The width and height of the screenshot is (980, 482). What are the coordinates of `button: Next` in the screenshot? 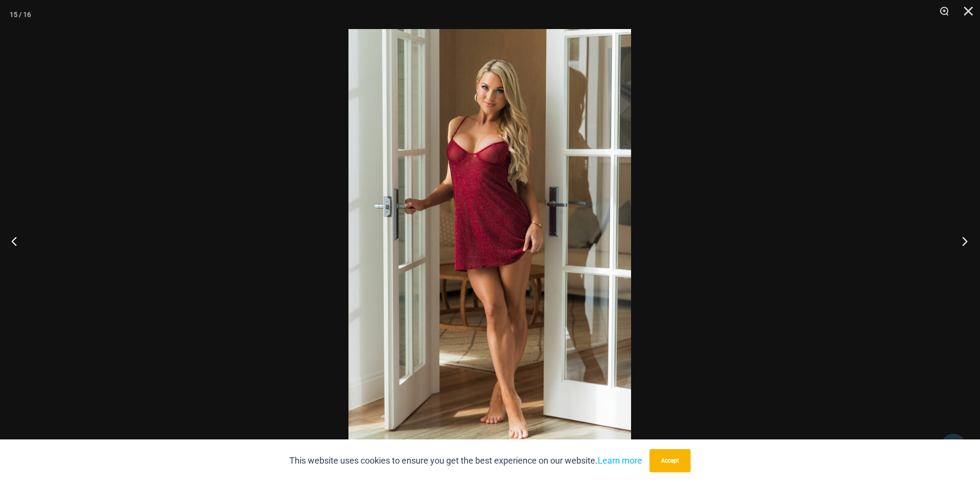 It's located at (961, 241).